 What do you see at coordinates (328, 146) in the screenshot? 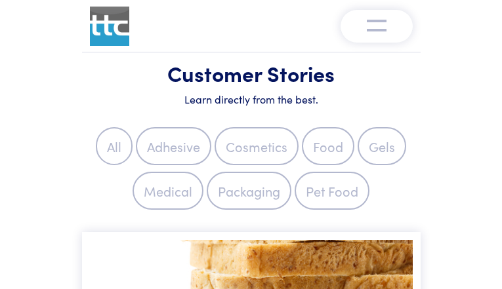
I see `label: Food` at bounding box center [328, 146].